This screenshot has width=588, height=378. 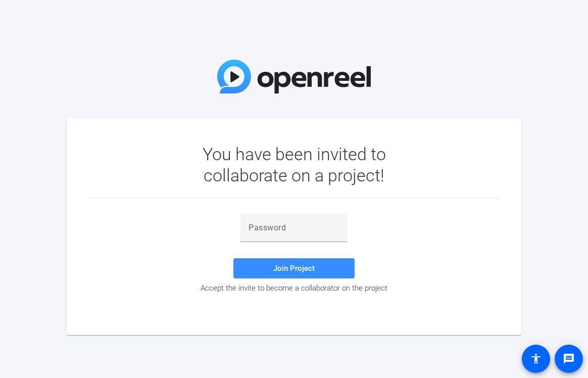 What do you see at coordinates (294, 228) in the screenshot?
I see `input: Password` at bounding box center [294, 228].